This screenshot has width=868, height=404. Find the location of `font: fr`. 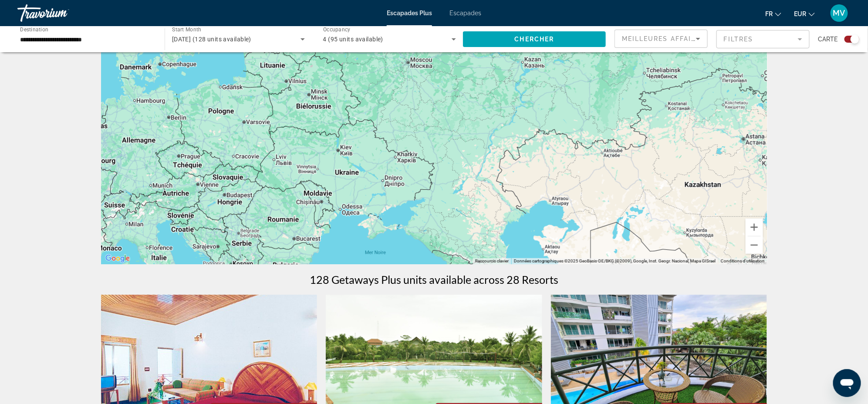

font: fr is located at coordinates (769, 14).